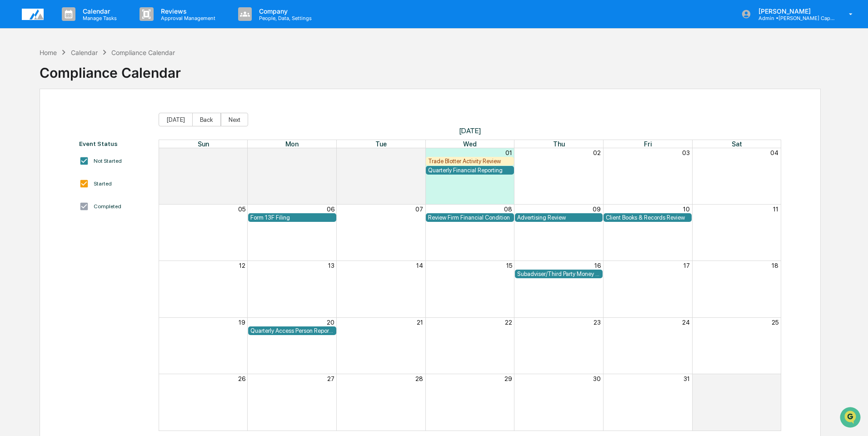 The width and height of the screenshot is (868, 436). I want to click on div: Trade Blotter Activity Review, so click(470, 161).